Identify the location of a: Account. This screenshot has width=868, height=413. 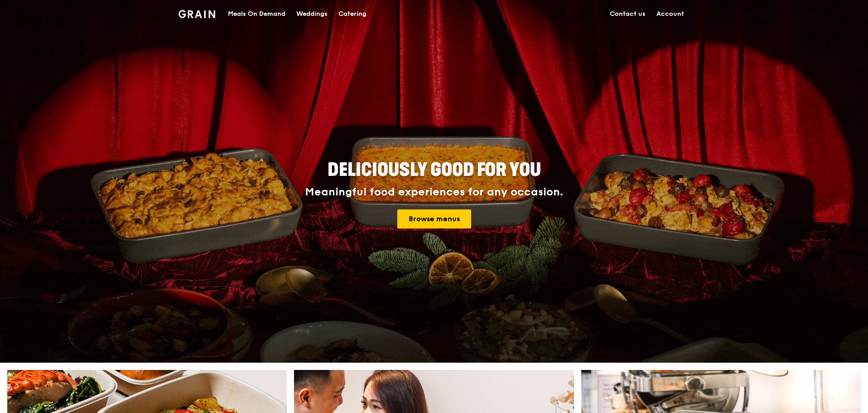
(670, 14).